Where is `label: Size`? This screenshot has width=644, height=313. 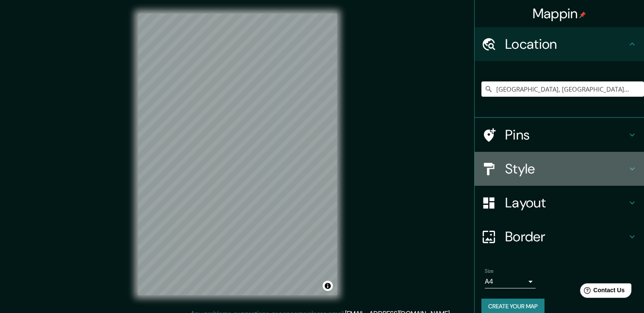 label: Size is located at coordinates (489, 271).